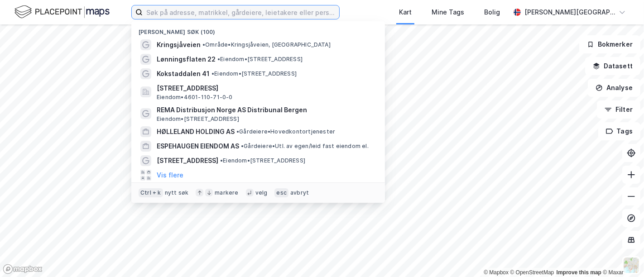 This screenshot has width=644, height=277. I want to click on button: Bokmerker, so click(610, 45).